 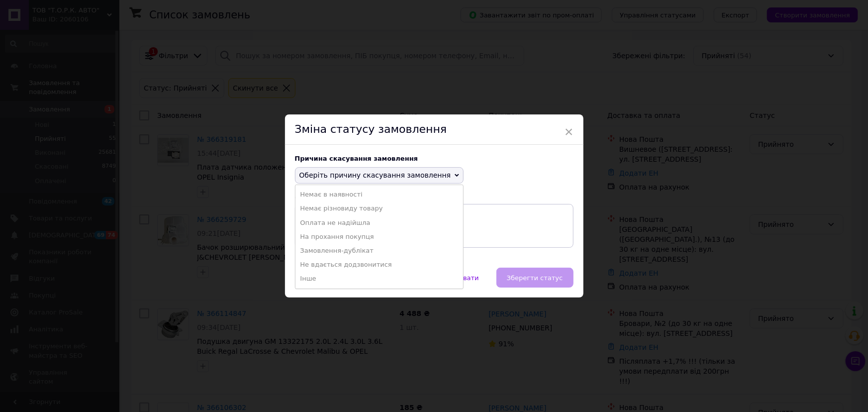 I want to click on div: Причина скасування замовлення, so click(x=434, y=158).